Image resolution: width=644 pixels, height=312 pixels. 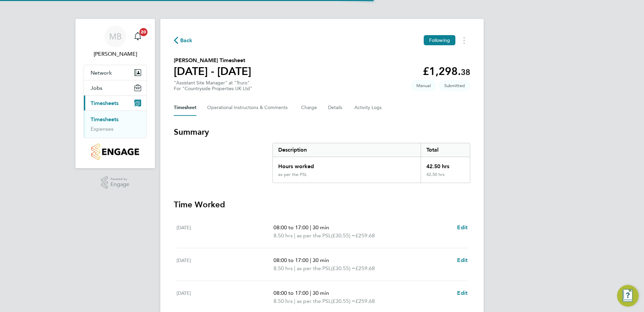 I want to click on span: Engage, so click(x=120, y=184).